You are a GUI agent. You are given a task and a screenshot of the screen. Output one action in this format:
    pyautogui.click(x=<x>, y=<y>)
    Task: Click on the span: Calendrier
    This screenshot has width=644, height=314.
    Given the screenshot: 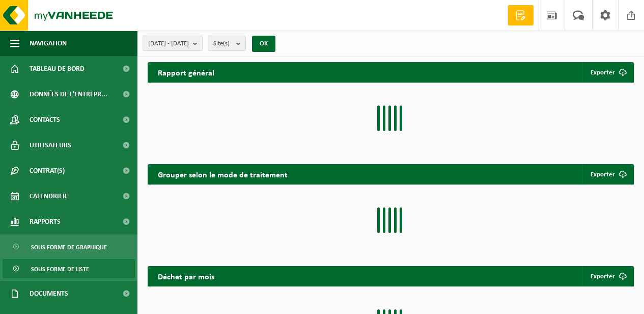 What is the action you would take?
    pyautogui.click(x=48, y=196)
    